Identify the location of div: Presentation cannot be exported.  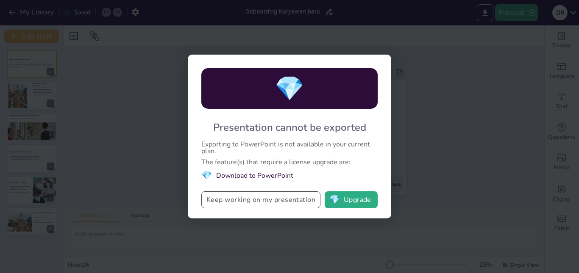
(289, 128).